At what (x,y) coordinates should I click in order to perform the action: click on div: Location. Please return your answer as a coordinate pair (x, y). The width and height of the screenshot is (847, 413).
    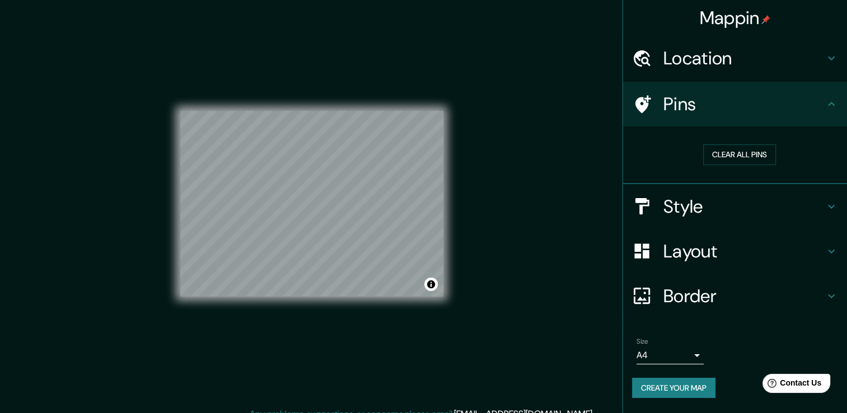
    Looking at the image, I should click on (735, 58).